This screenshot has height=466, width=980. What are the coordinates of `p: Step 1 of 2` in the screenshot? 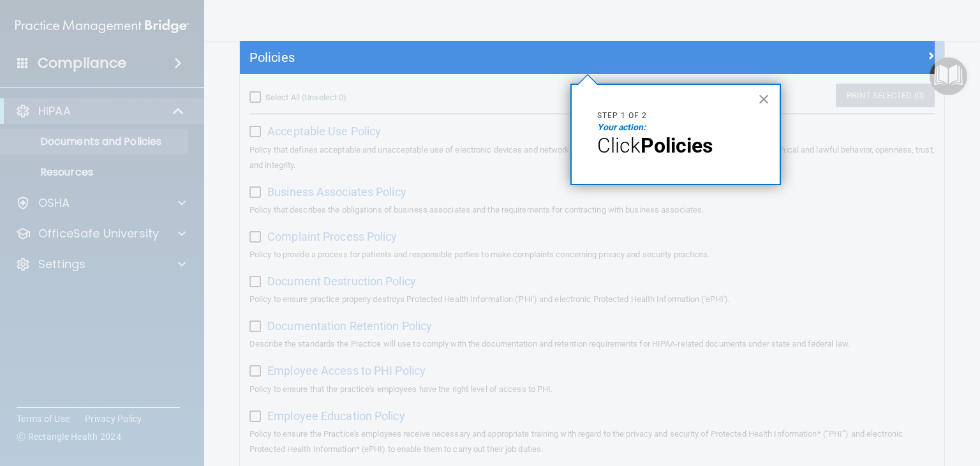 It's located at (675, 115).